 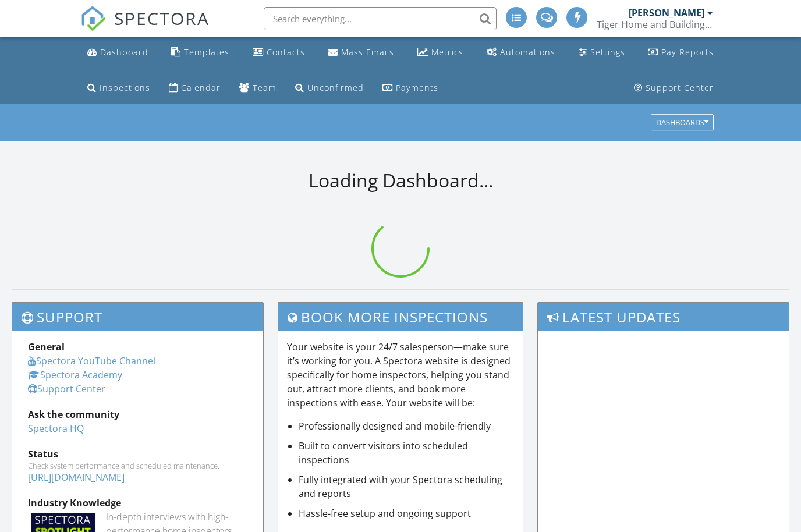 What do you see at coordinates (361, 53) in the screenshot?
I see `a: Mass Emails` at bounding box center [361, 53].